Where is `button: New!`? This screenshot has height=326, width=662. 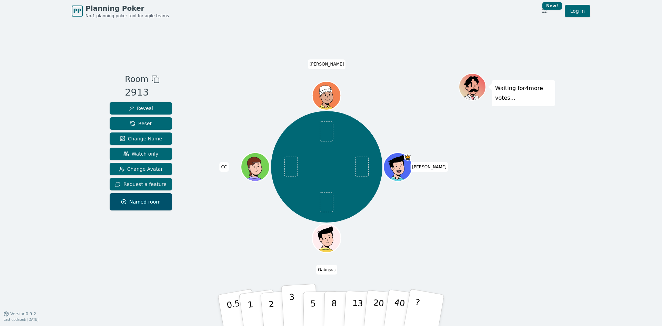
button: New! is located at coordinates (545, 11).